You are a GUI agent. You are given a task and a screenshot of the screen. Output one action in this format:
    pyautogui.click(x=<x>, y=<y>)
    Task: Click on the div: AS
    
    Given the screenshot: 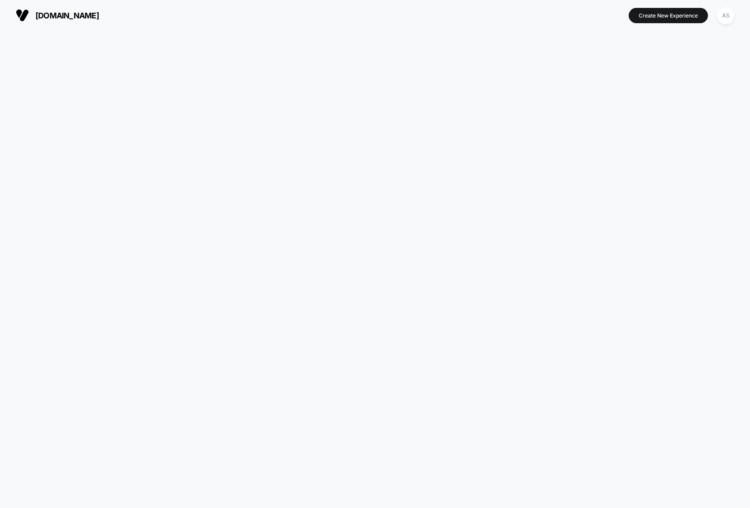 What is the action you would take?
    pyautogui.click(x=726, y=15)
    